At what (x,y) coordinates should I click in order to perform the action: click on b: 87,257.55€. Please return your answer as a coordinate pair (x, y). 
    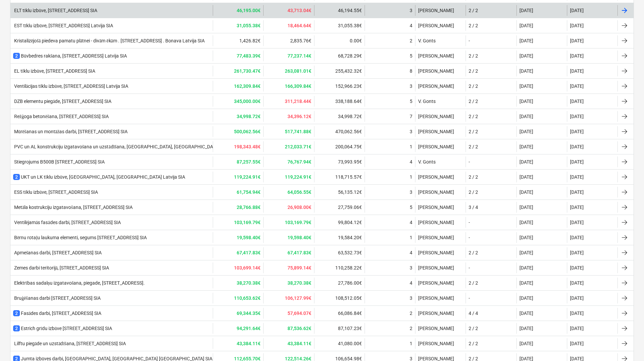
    Looking at the image, I should click on (248, 162).